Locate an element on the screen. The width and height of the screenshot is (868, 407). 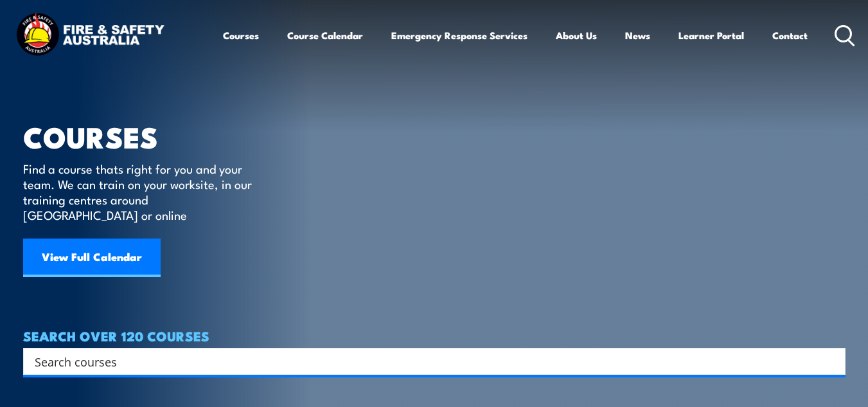
p: Find a course thats right for you and your team. We can train on your worksite, in our training c... is located at coordinates (140, 191).